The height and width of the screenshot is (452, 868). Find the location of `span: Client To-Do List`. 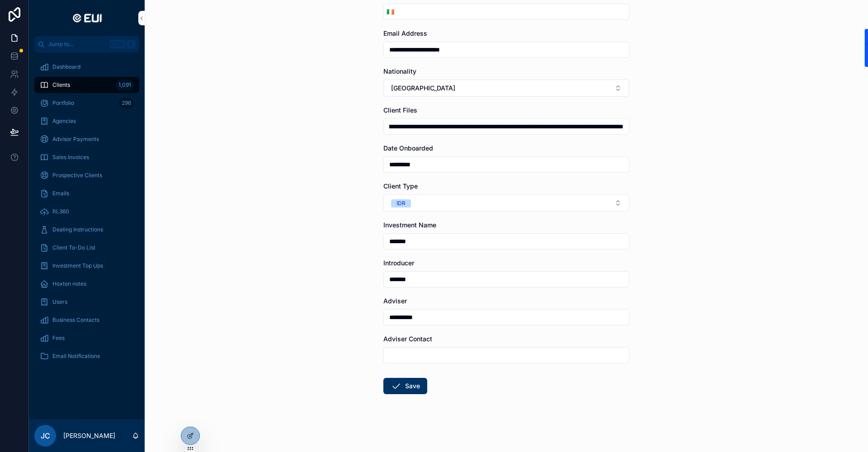

span: Client To-Do List is located at coordinates (74, 247).